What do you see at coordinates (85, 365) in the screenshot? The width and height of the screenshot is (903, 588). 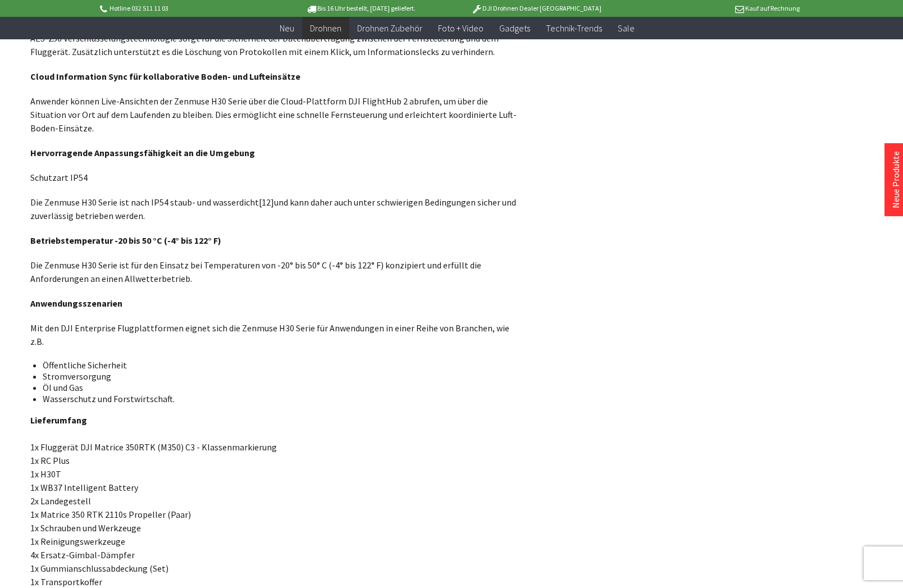 I see `span: Öffentliche Sicherheit` at bounding box center [85, 365].